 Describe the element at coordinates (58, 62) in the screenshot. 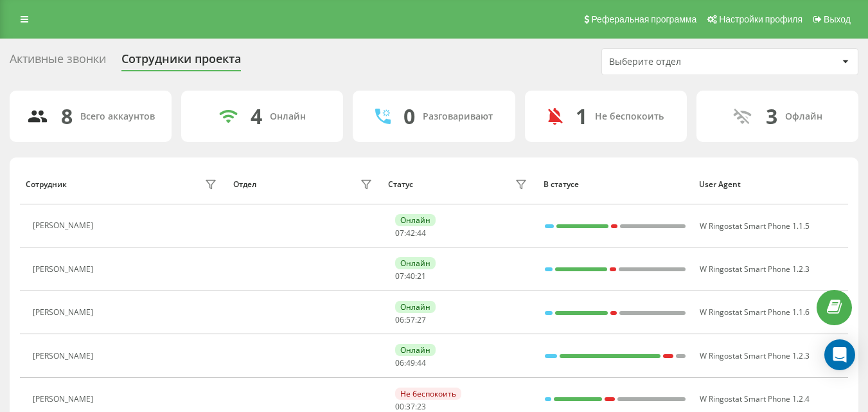

I see `div: Активные звонки` at that location.